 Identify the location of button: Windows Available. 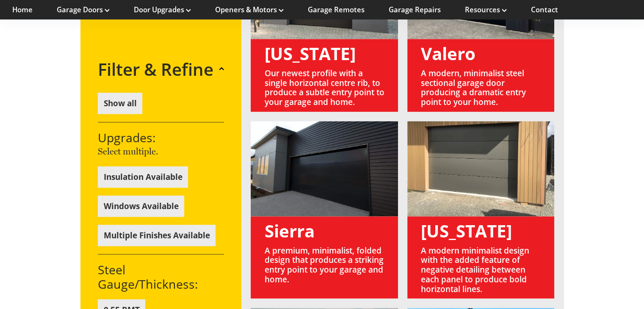
(141, 206).